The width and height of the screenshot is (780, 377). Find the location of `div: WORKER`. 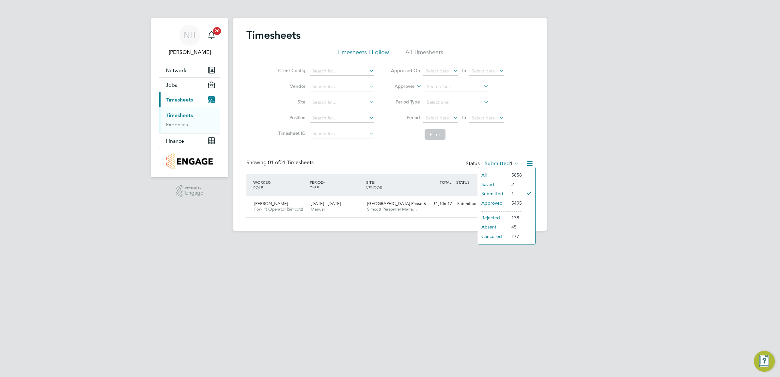

div: WORKER is located at coordinates (280, 185).